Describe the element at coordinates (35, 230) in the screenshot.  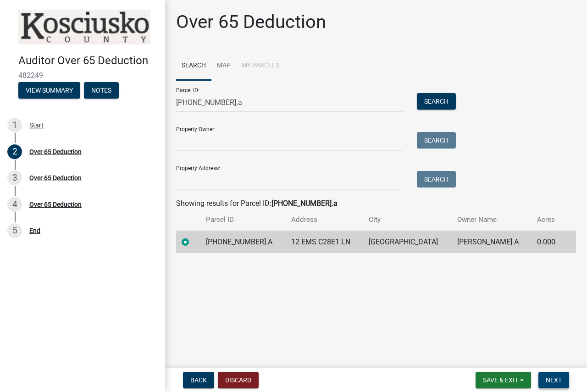
I see `div: End` at that location.